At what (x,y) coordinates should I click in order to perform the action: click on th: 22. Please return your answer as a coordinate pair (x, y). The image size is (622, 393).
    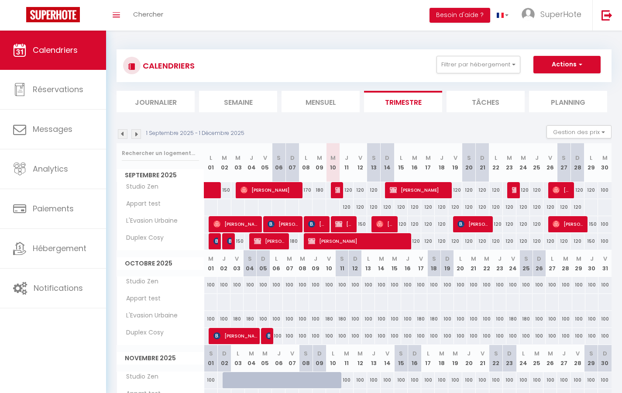
    Looking at the image, I should click on (487, 263).